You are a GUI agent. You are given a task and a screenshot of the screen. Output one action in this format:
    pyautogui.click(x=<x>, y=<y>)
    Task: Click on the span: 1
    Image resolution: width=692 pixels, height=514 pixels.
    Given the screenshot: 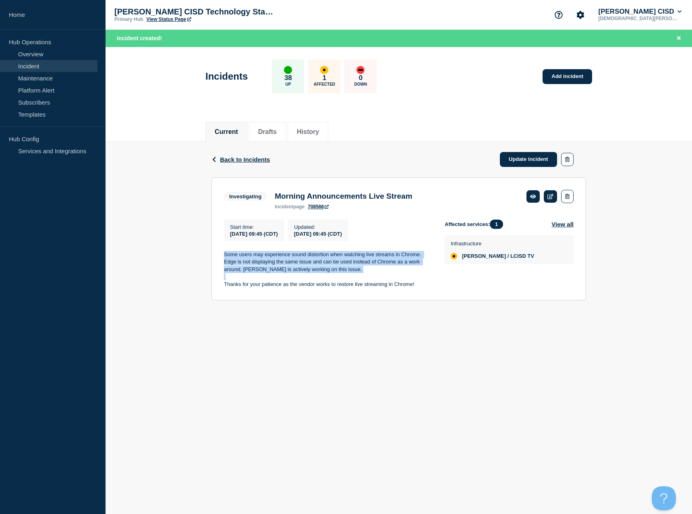 What is the action you would take?
    pyautogui.click(x=496, y=224)
    